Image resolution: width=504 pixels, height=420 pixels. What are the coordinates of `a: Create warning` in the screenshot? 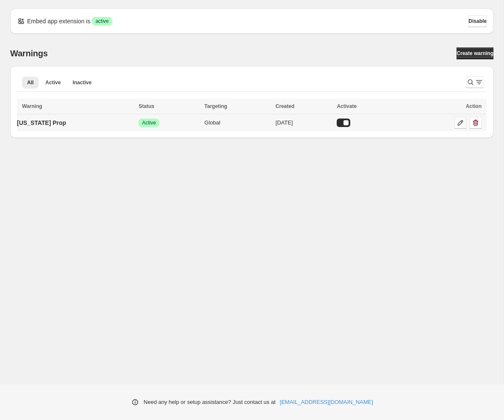 It's located at (474, 53).